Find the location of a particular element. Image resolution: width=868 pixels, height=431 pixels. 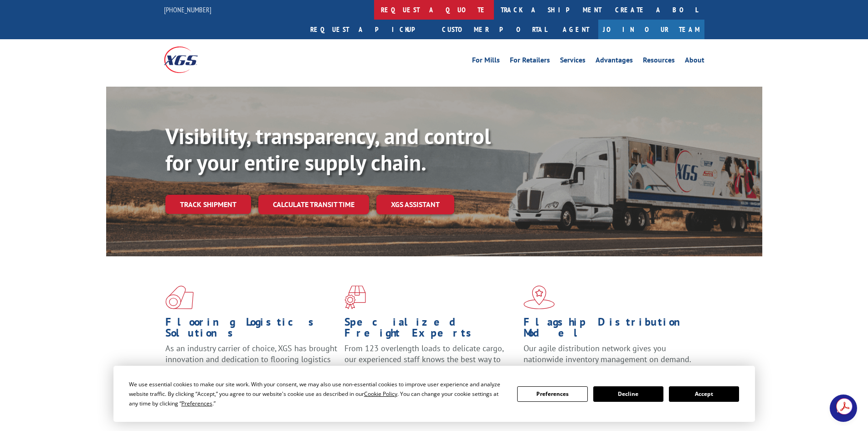

img: xgs-icon-total-supply-chain-intelligence-red is located at coordinates (180, 298).